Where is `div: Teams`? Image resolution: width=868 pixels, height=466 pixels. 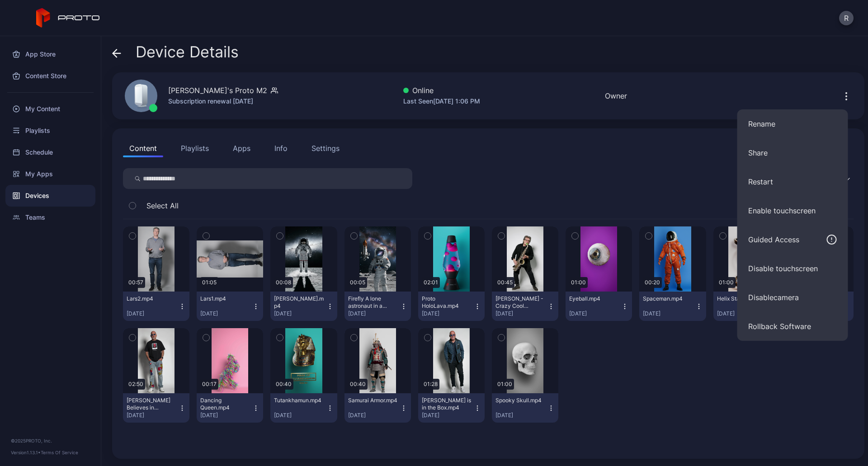
div: Teams is located at coordinates (51, 218).